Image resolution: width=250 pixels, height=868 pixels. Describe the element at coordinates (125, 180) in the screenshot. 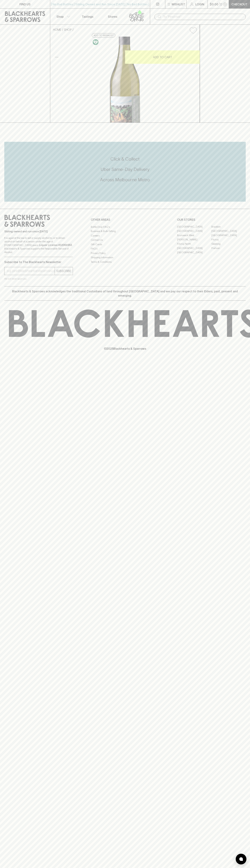

I see `h5: Across Melbourne Metro` at that location.